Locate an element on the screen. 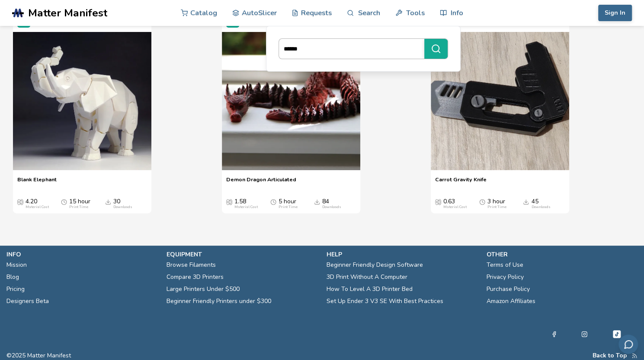 Image resolution: width=644 pixels, height=360 pixels. a: How To Level A 3D Printer Bed is located at coordinates (369, 289).